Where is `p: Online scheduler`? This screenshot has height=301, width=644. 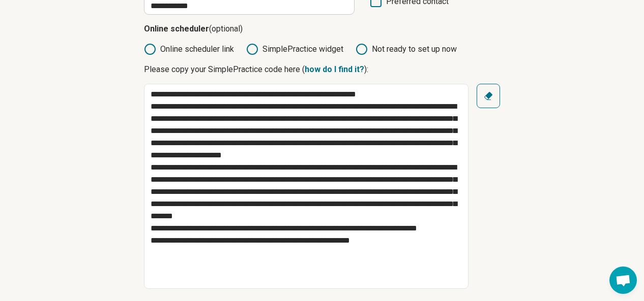 p: Online scheduler is located at coordinates (322, 29).